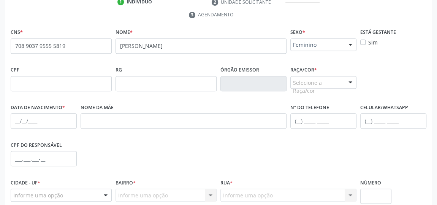  I want to click on label: Sexo, so click(298, 32).